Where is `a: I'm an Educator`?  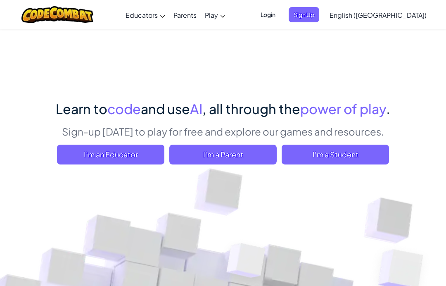
a: I'm an Educator is located at coordinates (111, 154).